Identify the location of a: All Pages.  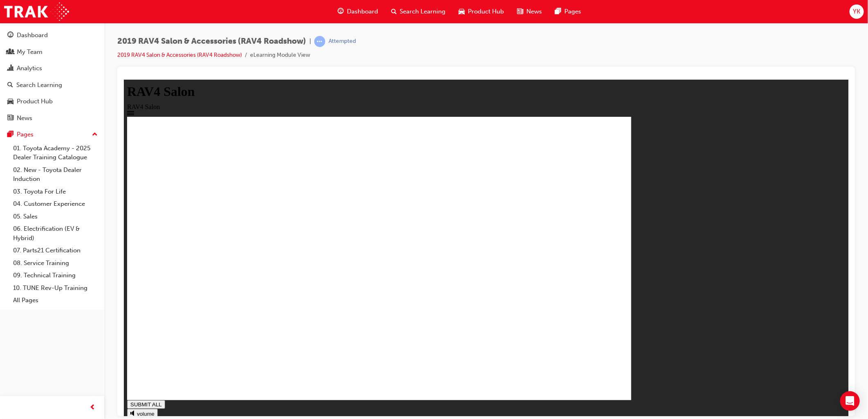
(55, 300).